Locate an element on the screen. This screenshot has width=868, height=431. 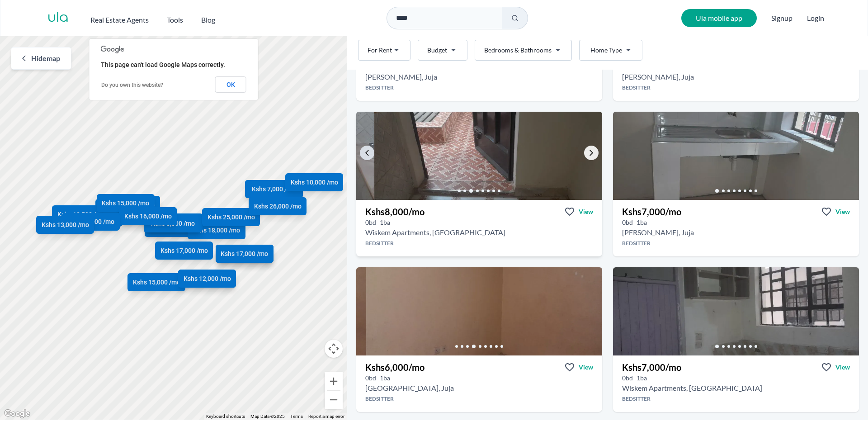
button: For Rent is located at coordinates (384, 50).